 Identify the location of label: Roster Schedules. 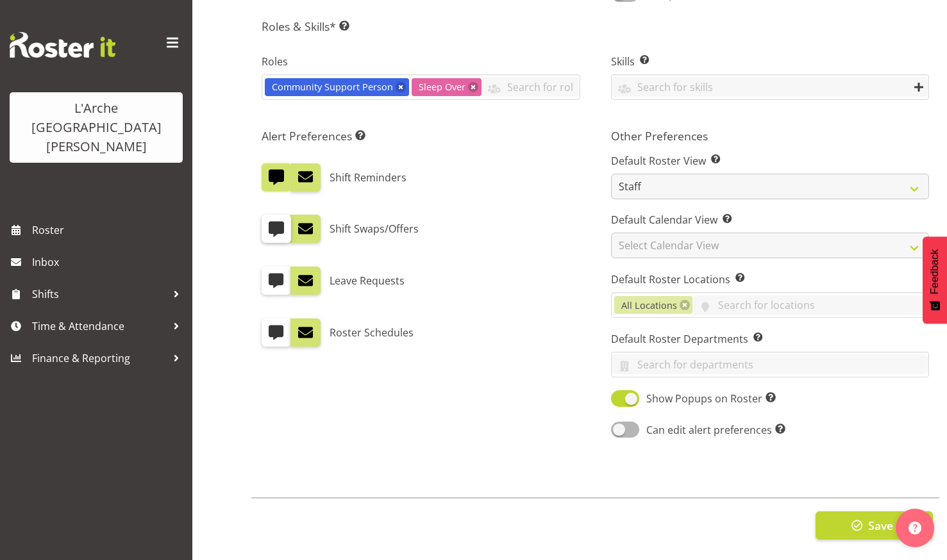
(371, 333).